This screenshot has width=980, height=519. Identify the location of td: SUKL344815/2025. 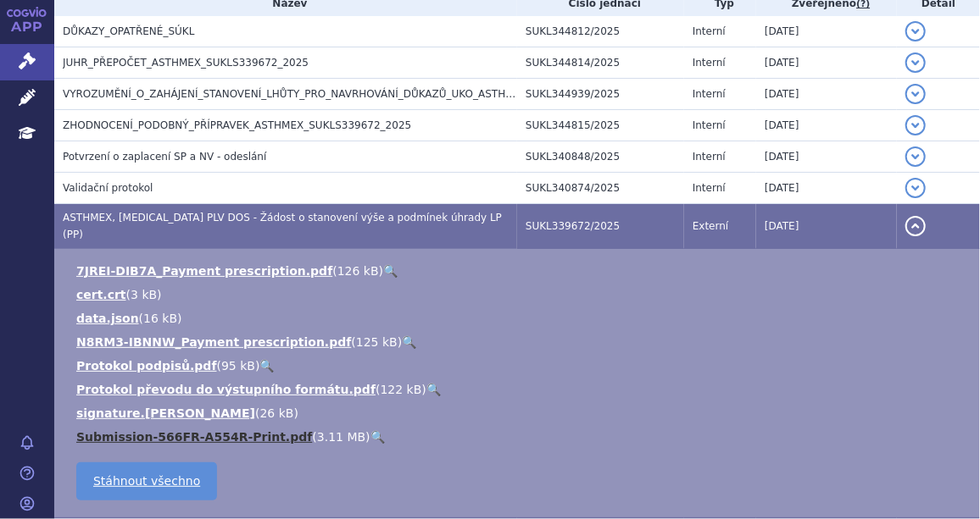
(600, 125).